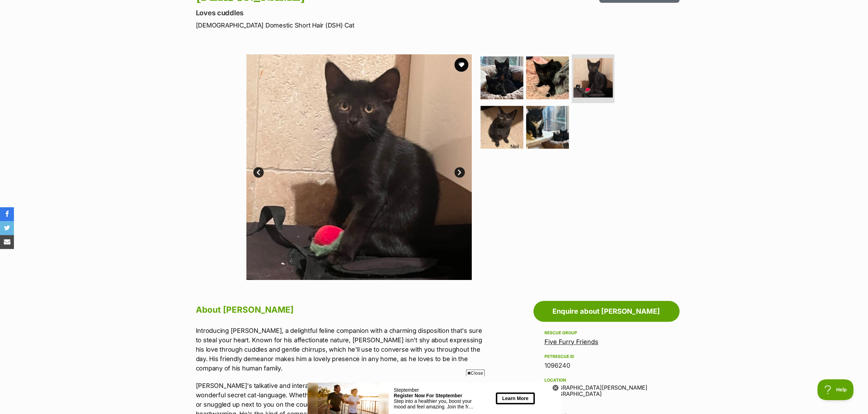 The height and width of the screenshot is (414, 868). I want to click on div: Age, so click(606, 407).